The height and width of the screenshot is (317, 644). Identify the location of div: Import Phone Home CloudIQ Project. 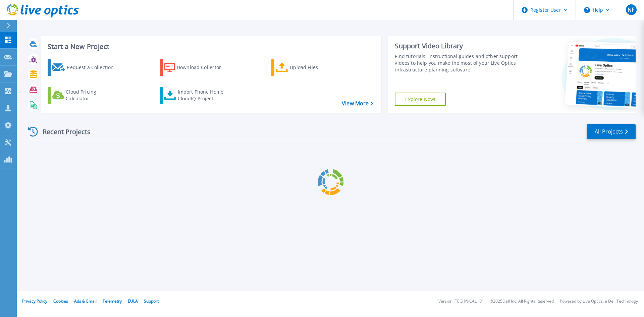
(204, 95).